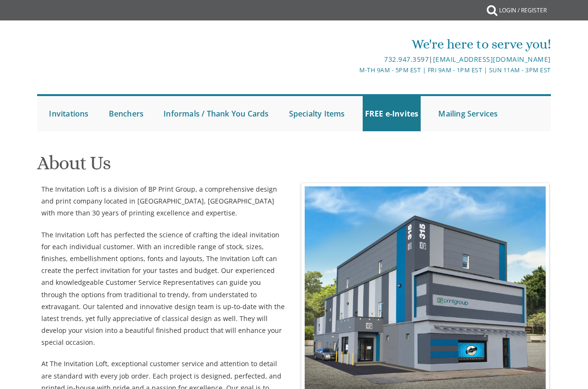  Describe the element at coordinates (216, 113) in the screenshot. I see `a: Informals / Thank You Cards` at that location.